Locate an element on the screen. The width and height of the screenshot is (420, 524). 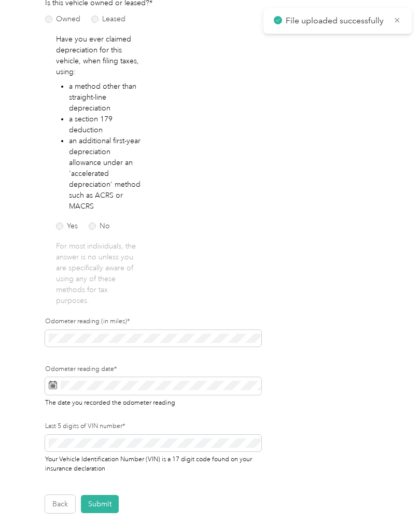
p: Have you ever claimed depreciation for this vehicle, when filing taxes, using: is located at coordinates (99, 56).